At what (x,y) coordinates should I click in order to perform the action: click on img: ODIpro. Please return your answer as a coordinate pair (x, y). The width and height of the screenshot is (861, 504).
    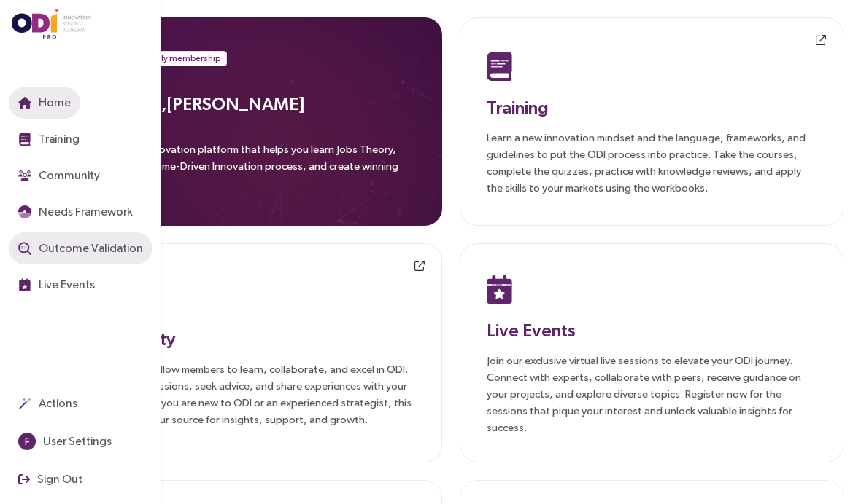
    Looking at the image, I should click on (52, 24).